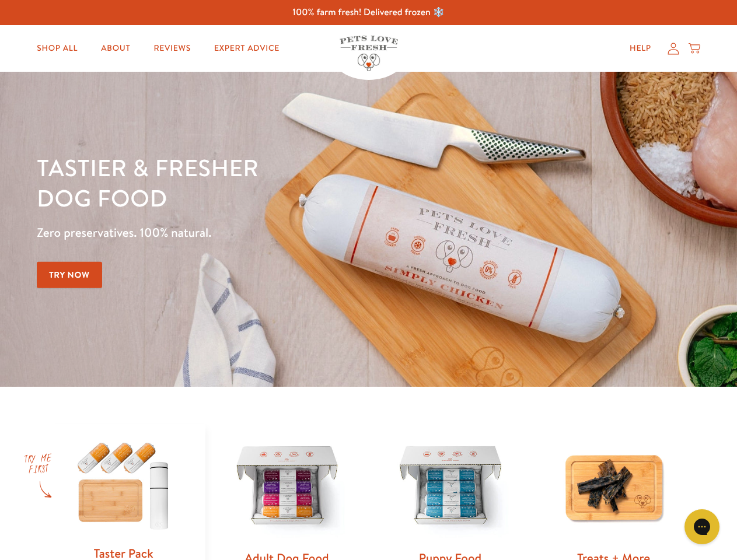 This screenshot has height=560, width=737. Describe the element at coordinates (57, 48) in the screenshot. I see `a: Shop All` at that location.